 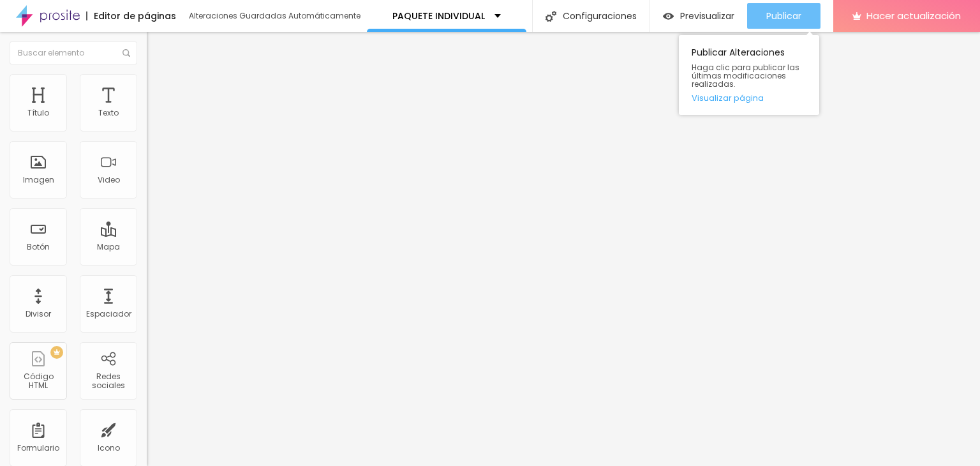 What do you see at coordinates (108, 247) in the screenshot?
I see `font: Mapa` at bounding box center [108, 247].